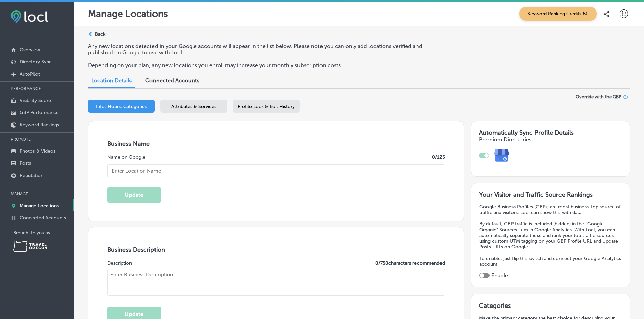 The height and width of the screenshot is (319, 644). Describe the element at coordinates (36, 62) in the screenshot. I see `p: Directory Sync` at that location.